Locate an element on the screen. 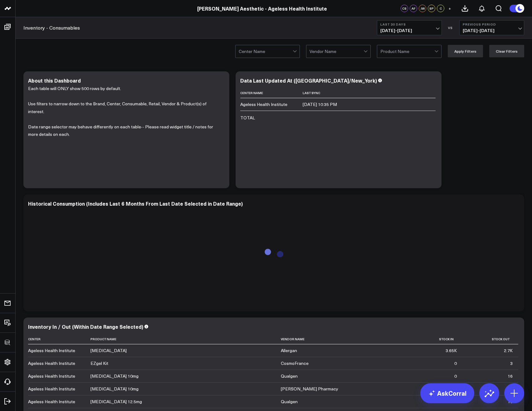 The height and width of the screenshot is (411, 532). p: Date range selector may behave differently on each table-- Please read widget title / notes for m... is located at coordinates (124, 130).